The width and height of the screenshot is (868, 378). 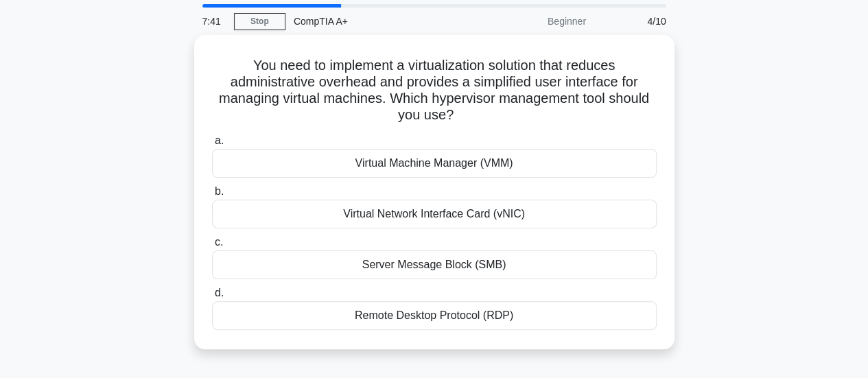 I want to click on div: Virtual Network Interface Card (vNIC), so click(x=434, y=214).